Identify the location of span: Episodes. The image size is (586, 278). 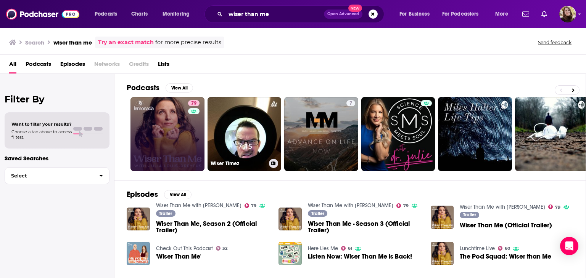
(72, 66).